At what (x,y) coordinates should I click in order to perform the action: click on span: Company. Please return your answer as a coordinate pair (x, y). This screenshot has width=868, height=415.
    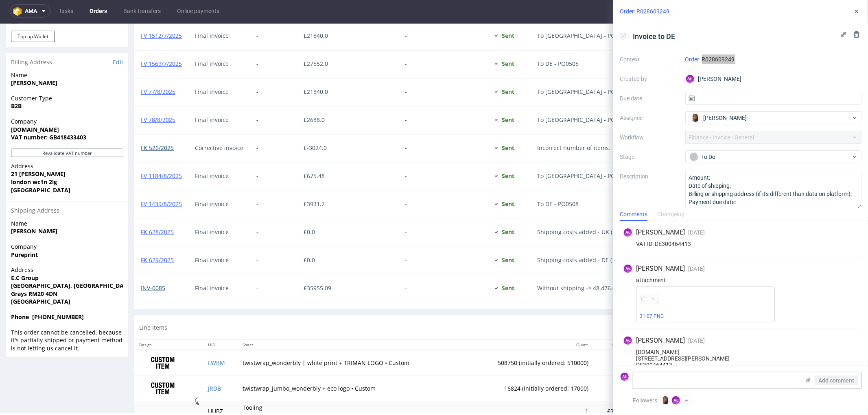
    Looking at the image, I should click on (67, 223).